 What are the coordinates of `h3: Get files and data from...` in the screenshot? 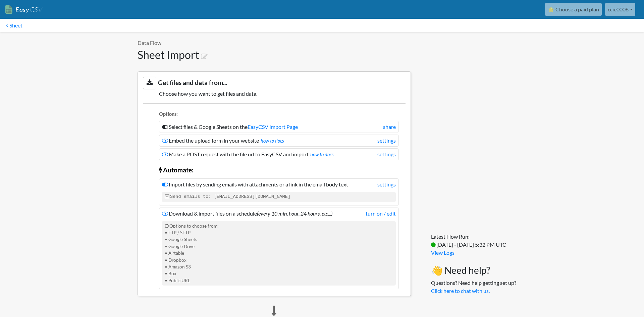 It's located at (274, 83).